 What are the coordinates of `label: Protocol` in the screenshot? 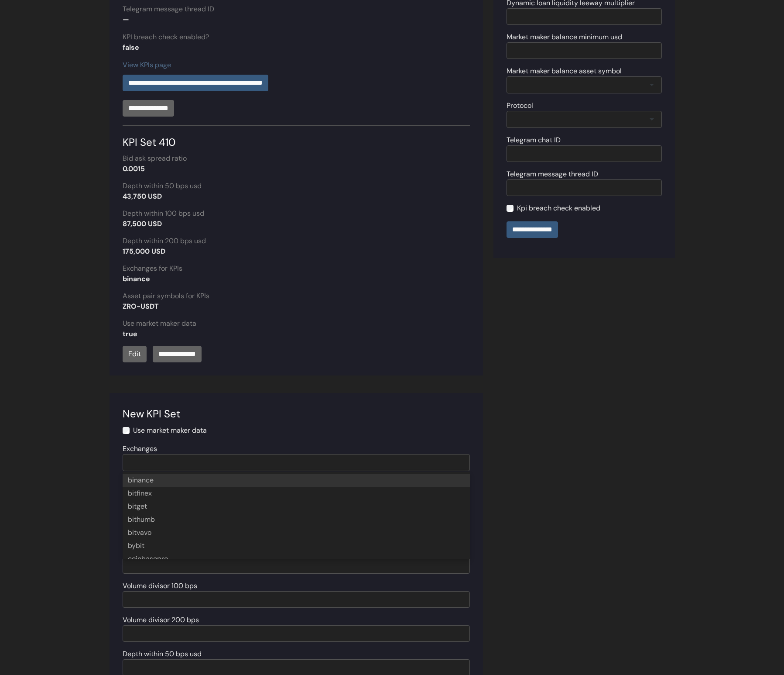 It's located at (520, 106).